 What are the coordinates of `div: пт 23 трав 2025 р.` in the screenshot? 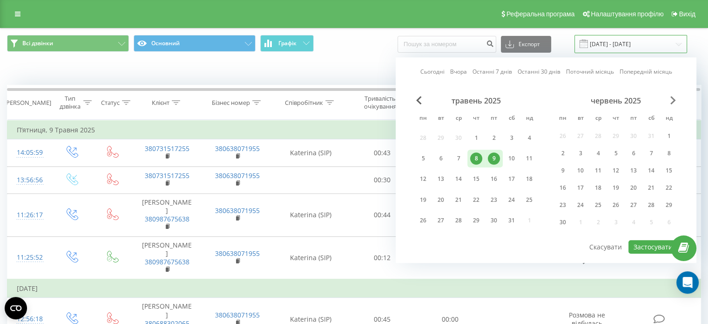 It's located at (494, 199).